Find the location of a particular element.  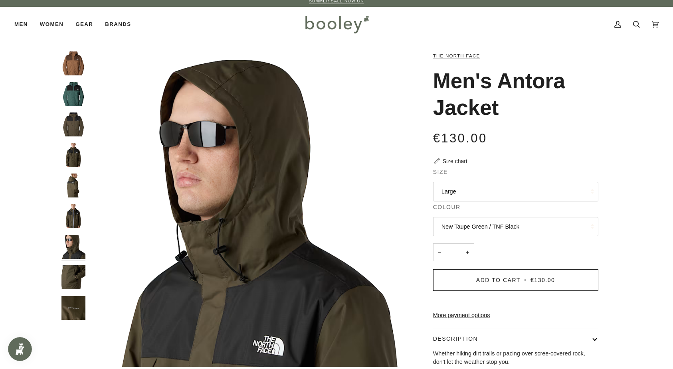

a: The North Face is located at coordinates (456, 56).